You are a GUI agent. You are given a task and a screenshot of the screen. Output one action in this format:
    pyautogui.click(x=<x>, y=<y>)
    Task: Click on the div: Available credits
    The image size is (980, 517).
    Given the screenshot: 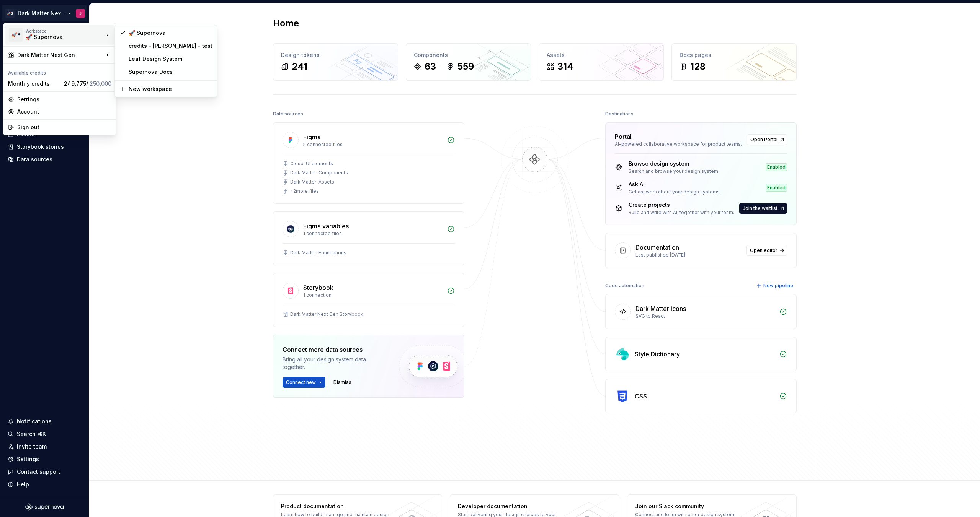 What is the action you would take?
    pyautogui.click(x=60, y=71)
    